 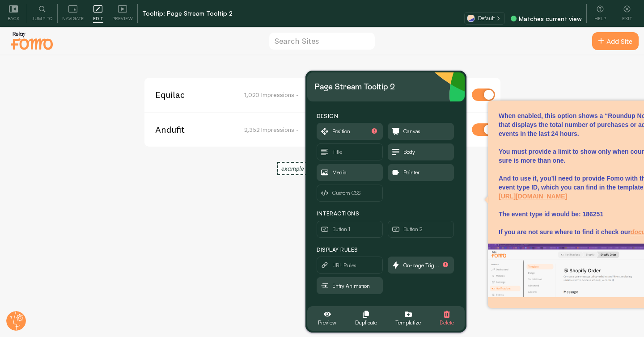 What do you see at coordinates (190, 129) in the screenshot?
I see `span: Andufit` at bounding box center [190, 129].